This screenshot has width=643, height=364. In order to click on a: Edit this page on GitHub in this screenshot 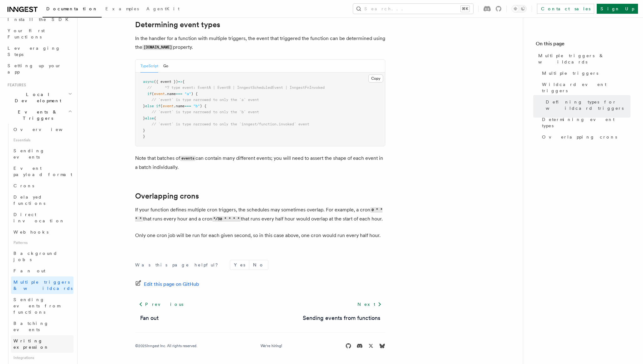, I will do `click(167, 285)`.